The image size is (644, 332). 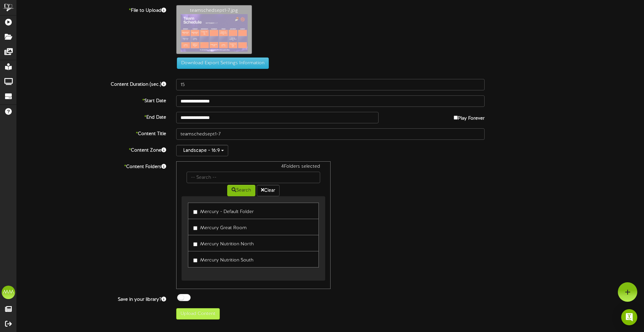 What do you see at coordinates (91, 100) in the screenshot?
I see `label: Start Date` at bounding box center [91, 100].